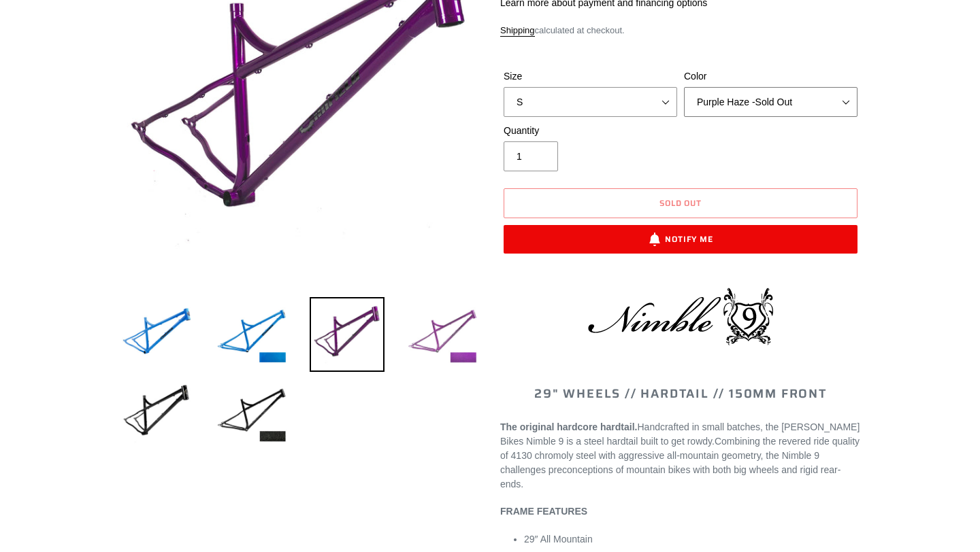 The image size is (980, 552). Describe the element at coordinates (517, 31) in the screenshot. I see `a: Shipping` at that location.